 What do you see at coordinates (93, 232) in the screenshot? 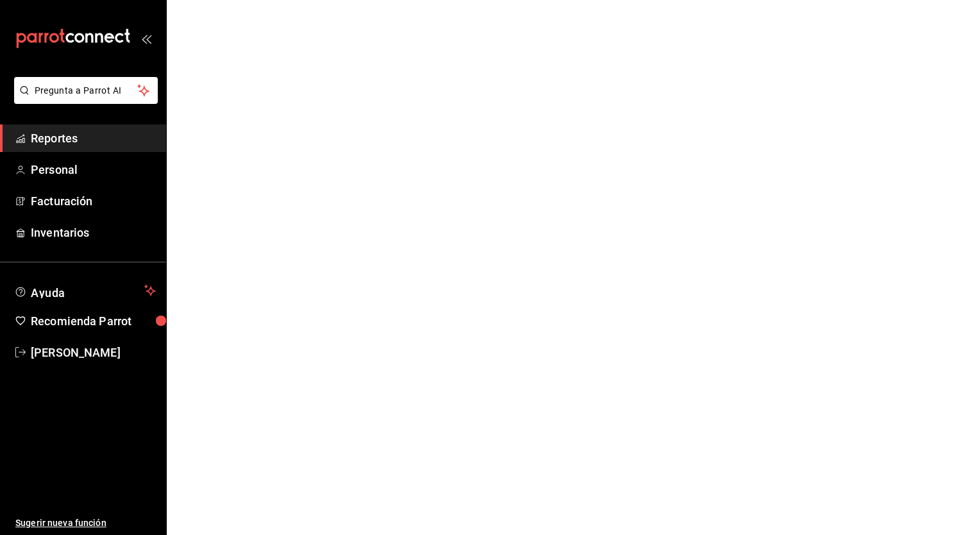
I see `span: Inventarios` at bounding box center [93, 232].